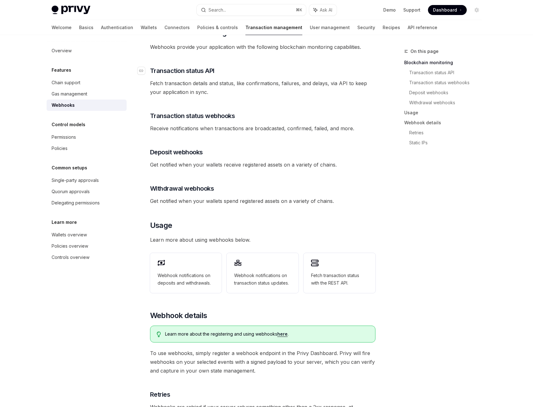 This screenshot has height=407, width=533. Describe the element at coordinates (263, 201) in the screenshot. I see `span: Get notified when your wallets spend registered assets on a variety of chains.` at that location.